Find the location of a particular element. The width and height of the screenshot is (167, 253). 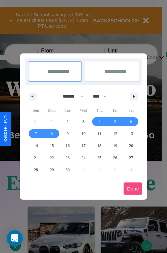

span: Fri is located at coordinates (115, 110).